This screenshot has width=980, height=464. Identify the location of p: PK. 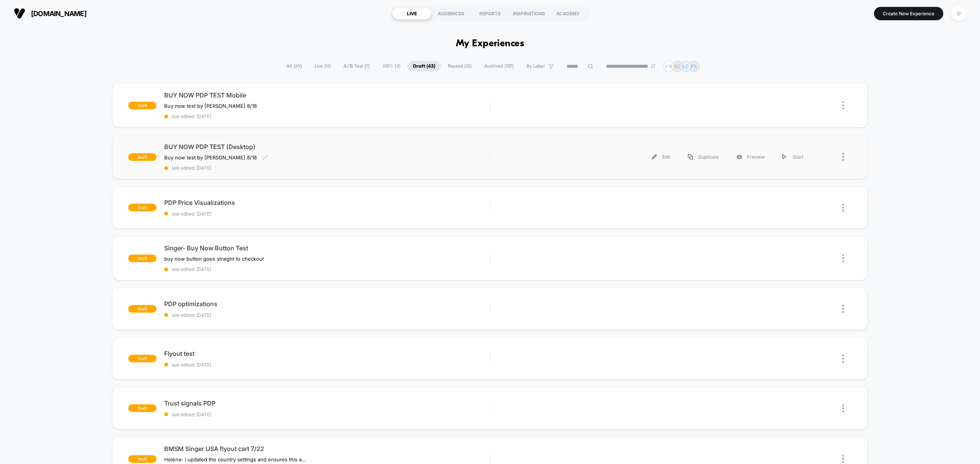
(694, 66).